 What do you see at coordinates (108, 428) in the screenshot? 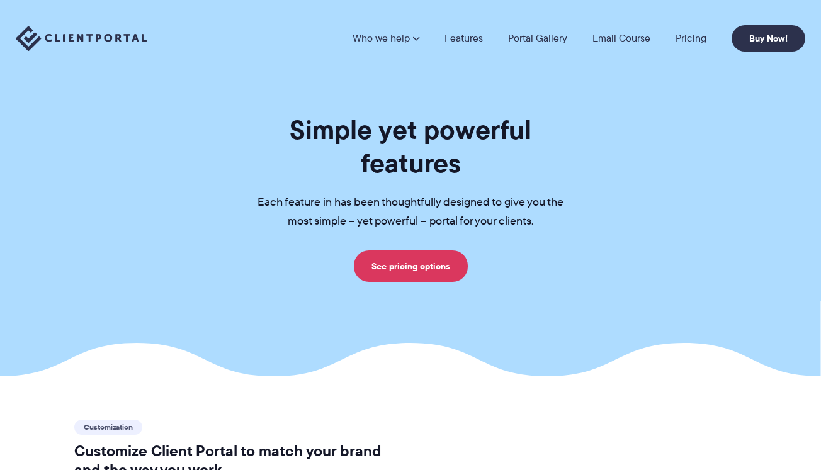
I see `span: Customization` at bounding box center [108, 428].